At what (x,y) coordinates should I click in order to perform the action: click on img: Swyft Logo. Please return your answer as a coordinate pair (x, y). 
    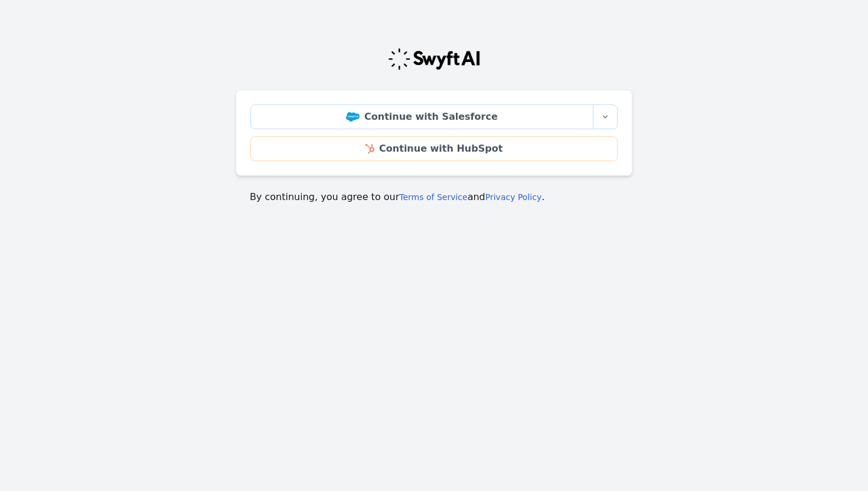
    Looking at the image, I should click on (434, 59).